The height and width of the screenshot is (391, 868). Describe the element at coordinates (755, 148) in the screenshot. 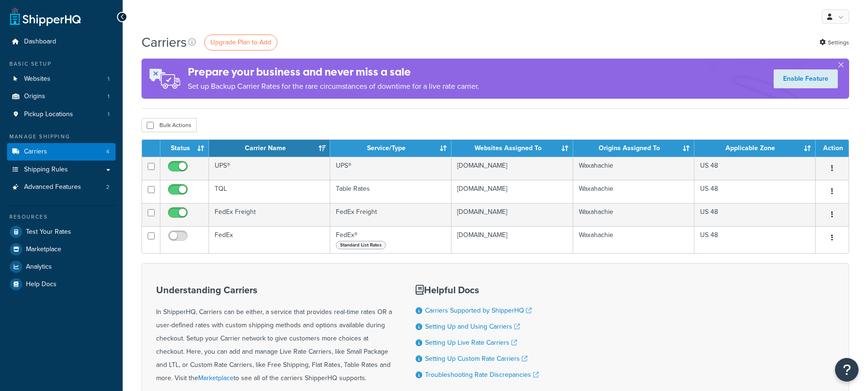

I see `th: Applicable Zone: activate to sort column ascending` at that location.